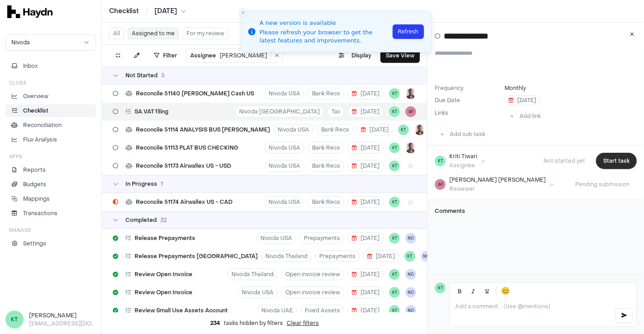  What do you see at coordinates (337, 257) in the screenshot?
I see `button: Prepayments` at bounding box center [337, 257].